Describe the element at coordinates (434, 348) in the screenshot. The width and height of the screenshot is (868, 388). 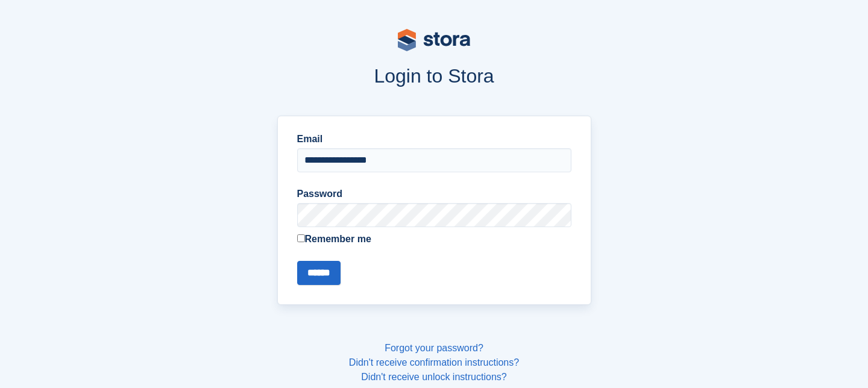
I see `a: Forgot your password?` at that location.